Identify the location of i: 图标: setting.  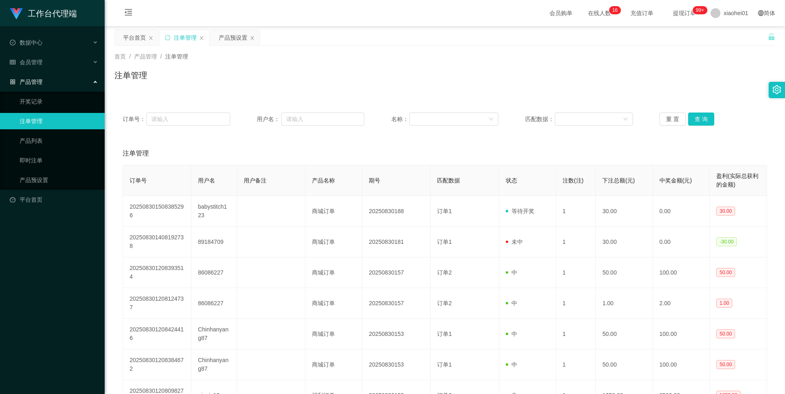
(777, 90).